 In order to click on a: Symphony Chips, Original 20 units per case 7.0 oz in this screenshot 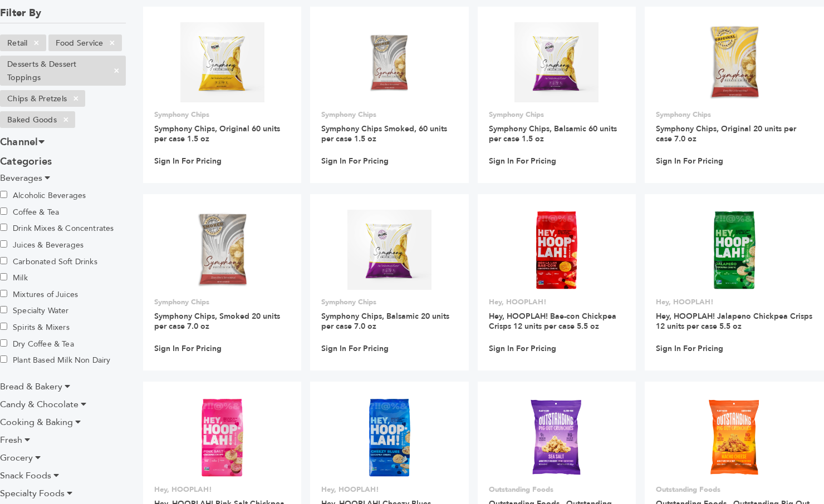, I will do `click(726, 134)`.